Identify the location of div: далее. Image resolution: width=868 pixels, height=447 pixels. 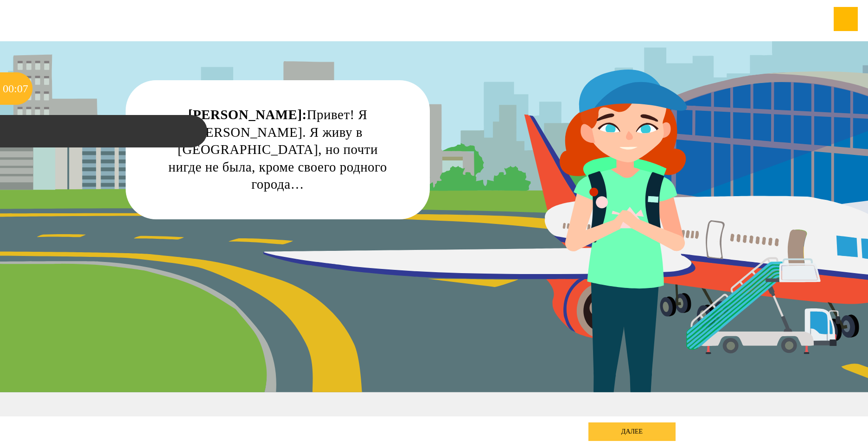
(632, 431).